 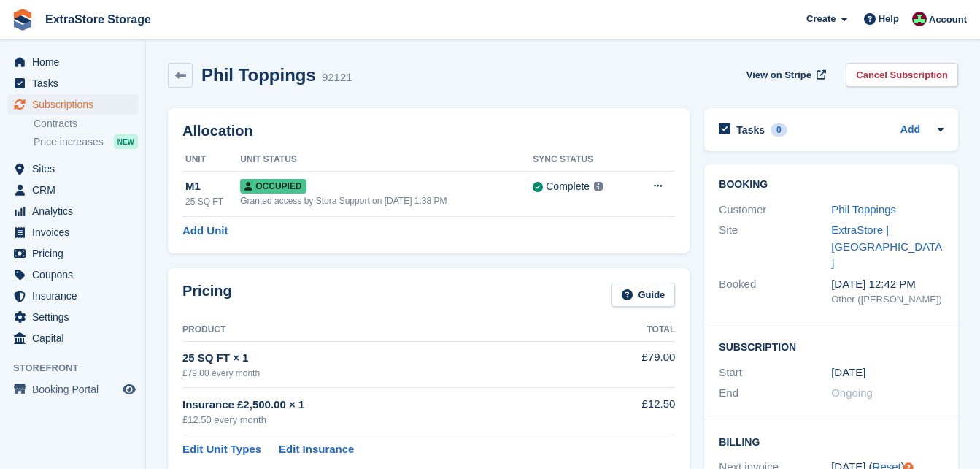 I want to click on span: Home, so click(x=76, y=62).